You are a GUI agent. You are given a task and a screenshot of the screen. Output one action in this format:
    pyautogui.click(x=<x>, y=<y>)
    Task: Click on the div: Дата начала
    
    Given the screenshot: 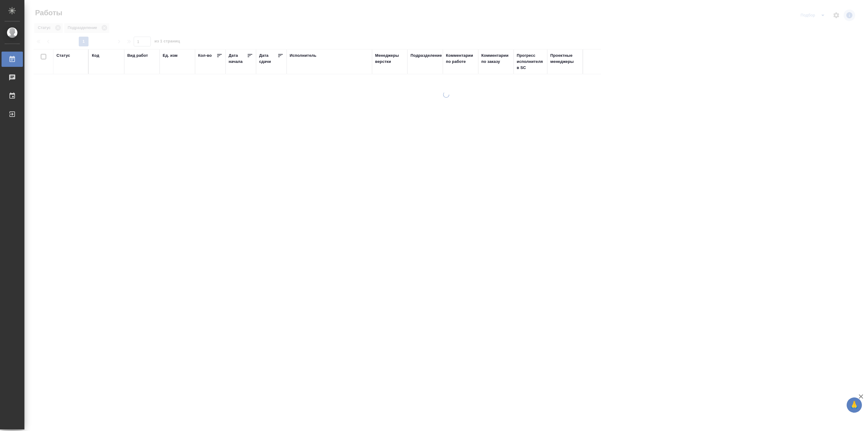 What is the action you would take?
    pyautogui.click(x=238, y=59)
    